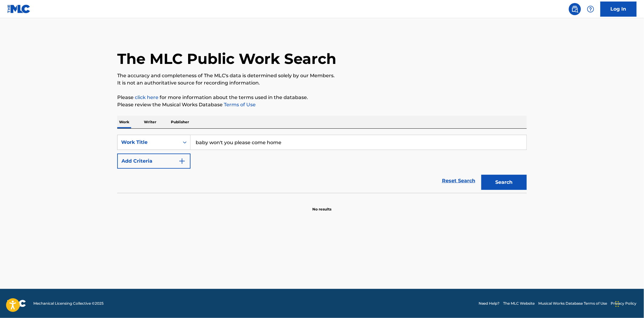  I want to click on span: Mechanical Licensing Collective © 2025, so click(68, 304).